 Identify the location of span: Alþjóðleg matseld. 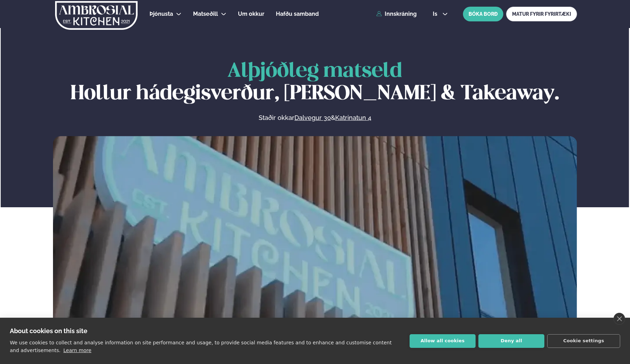
(315, 71).